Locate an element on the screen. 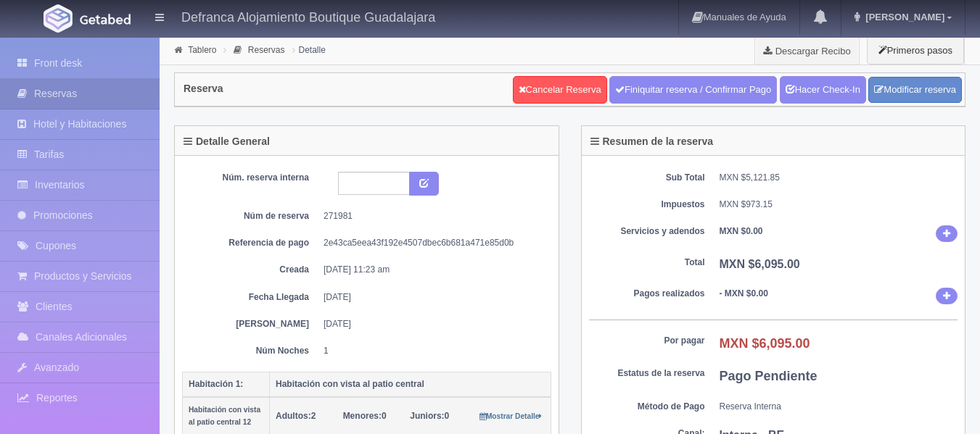 The height and width of the screenshot is (434, 980). a: Descargar Recibo is located at coordinates (806, 51).